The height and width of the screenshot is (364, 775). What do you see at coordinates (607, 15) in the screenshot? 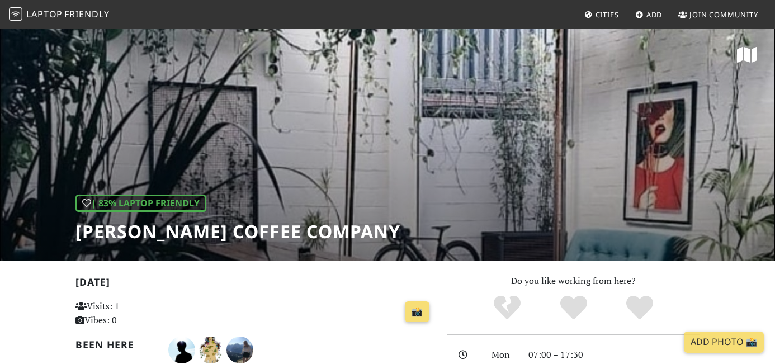
I see `span: Cities` at bounding box center [607, 15].